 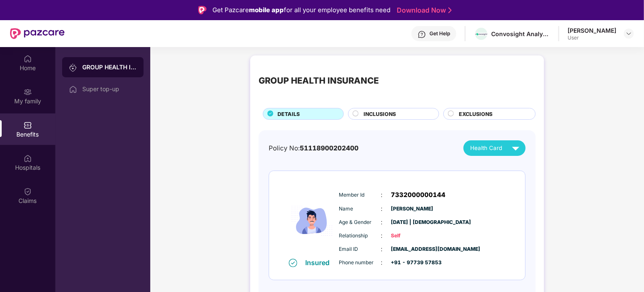 I want to click on div: Get Pazcare for all your employee benefits need, so click(x=301, y=10).